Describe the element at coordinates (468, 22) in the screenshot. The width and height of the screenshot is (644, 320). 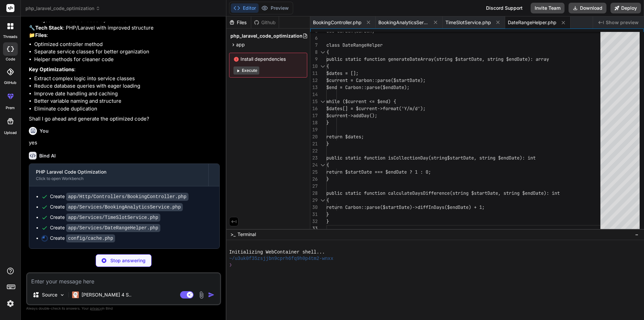
I see `span: TimeSlotService.php` at that location.